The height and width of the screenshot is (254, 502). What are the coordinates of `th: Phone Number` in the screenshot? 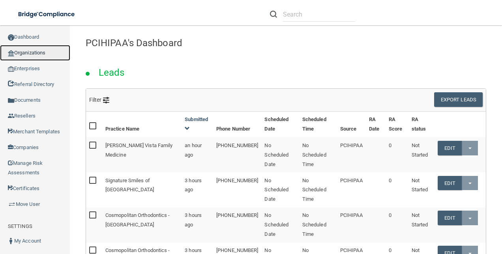 It's located at (237, 124).